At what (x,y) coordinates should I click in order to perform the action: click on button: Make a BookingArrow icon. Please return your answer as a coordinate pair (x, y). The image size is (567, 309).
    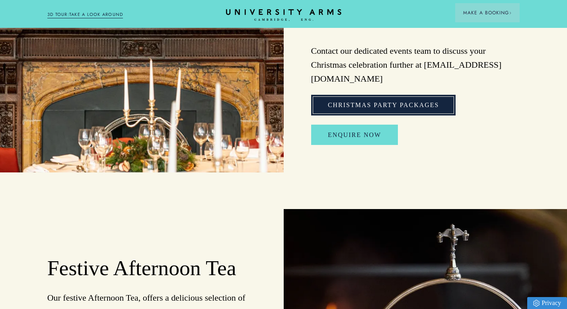
    Looking at the image, I should click on (488, 13).